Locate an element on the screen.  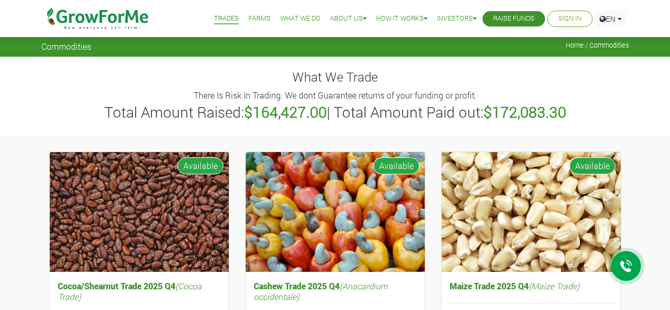
a: How it Works is located at coordinates (402, 19).